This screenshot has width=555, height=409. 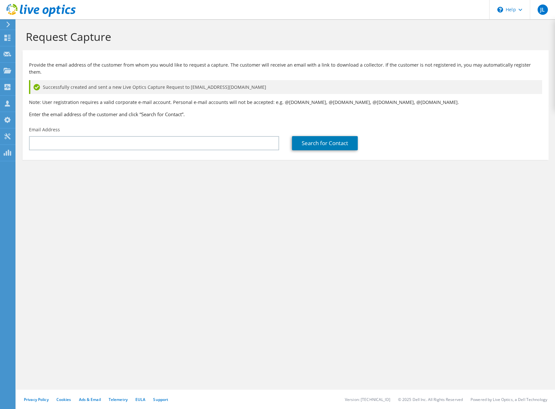 What do you see at coordinates (285, 102) in the screenshot?
I see `p: Note: User registration requires a valid corporate e-mail account. Personal e-mail accounts will ...` at bounding box center [285, 102].